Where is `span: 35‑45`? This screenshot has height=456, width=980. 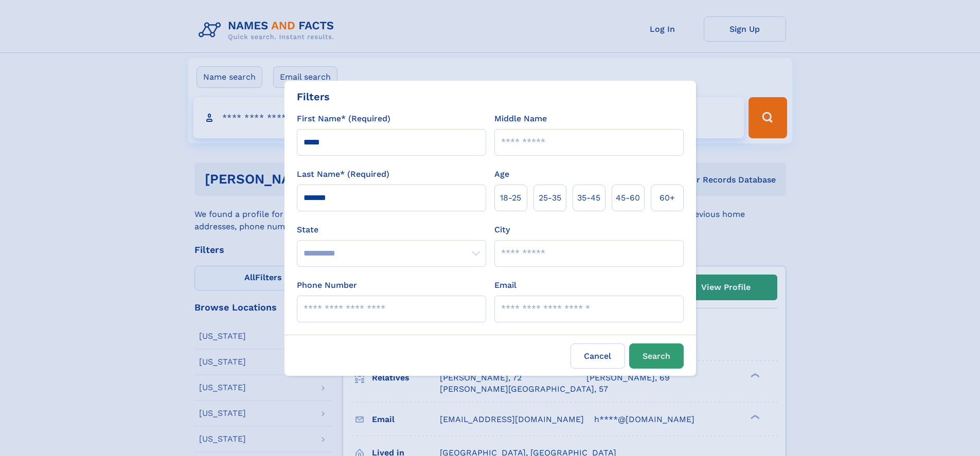
span: 35‑45 is located at coordinates (588, 198).